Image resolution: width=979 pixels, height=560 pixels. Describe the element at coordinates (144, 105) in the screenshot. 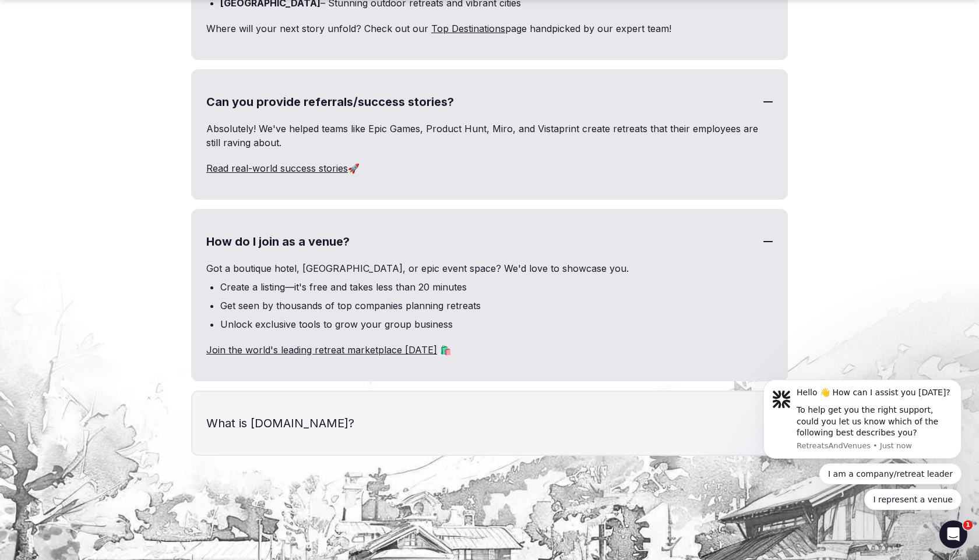

I see `button: Quick reply: I am a company/retreat leader` at that location.